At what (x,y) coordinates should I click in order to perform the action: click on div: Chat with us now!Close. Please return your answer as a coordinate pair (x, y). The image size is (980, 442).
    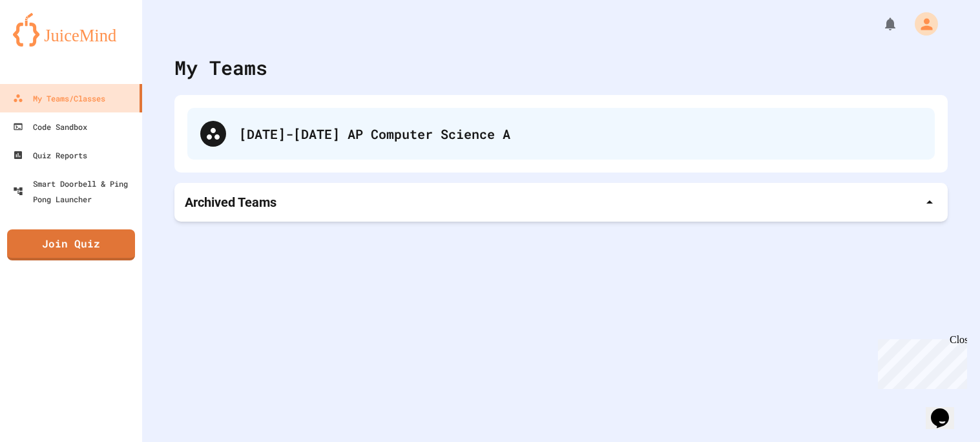
    Looking at the image, I should click on (47, 43).